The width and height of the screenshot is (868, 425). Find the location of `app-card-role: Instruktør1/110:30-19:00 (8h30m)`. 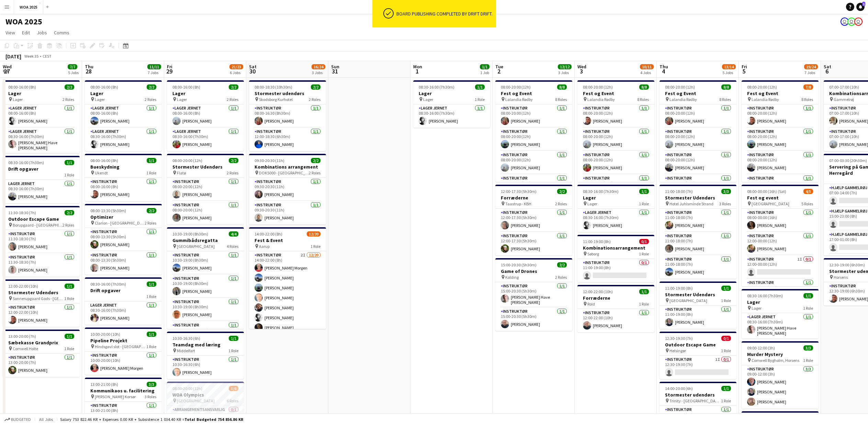

app-card-role: Instruktør1/110:30-19:00 (8h30m) is located at coordinates (205, 333).